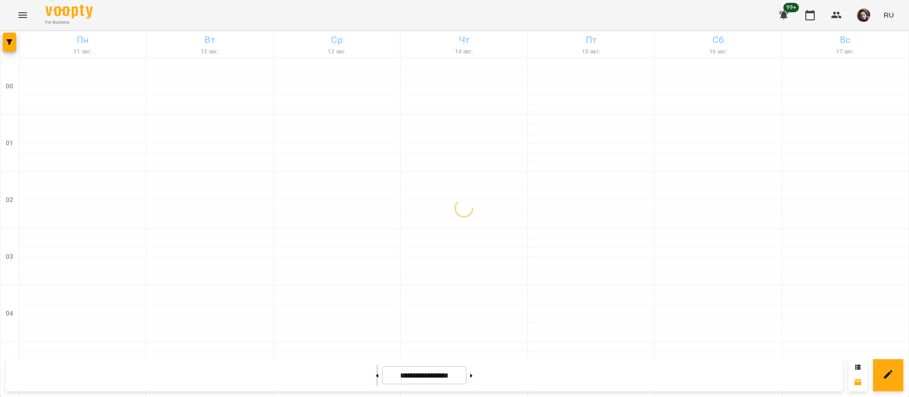 This screenshot has height=397, width=909. What do you see at coordinates (591, 52) in the screenshot?
I see `h6: 15 авг.` at bounding box center [591, 52].